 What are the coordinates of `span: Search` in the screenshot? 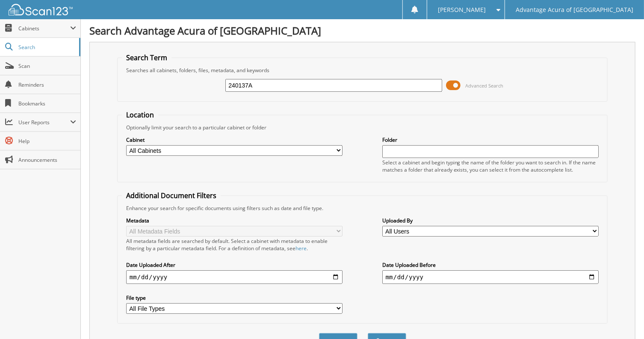 It's located at (47, 47).